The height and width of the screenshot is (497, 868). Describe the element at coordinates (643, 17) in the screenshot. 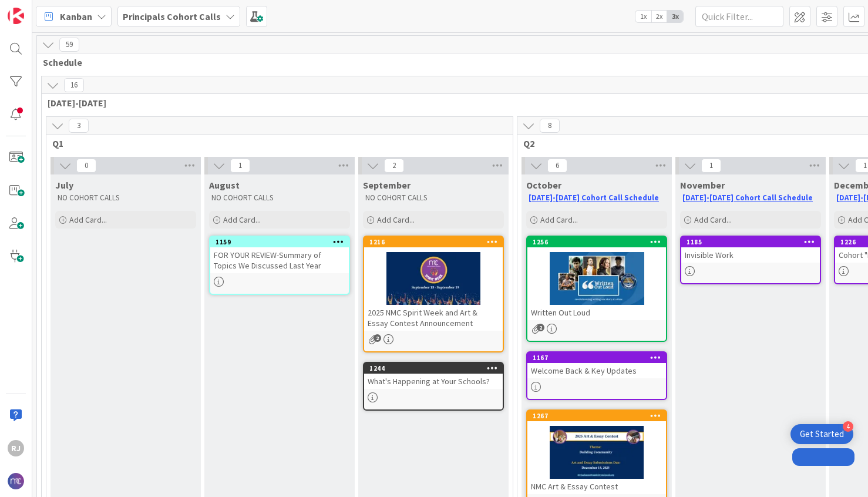

I see `span: 1x` at that location.